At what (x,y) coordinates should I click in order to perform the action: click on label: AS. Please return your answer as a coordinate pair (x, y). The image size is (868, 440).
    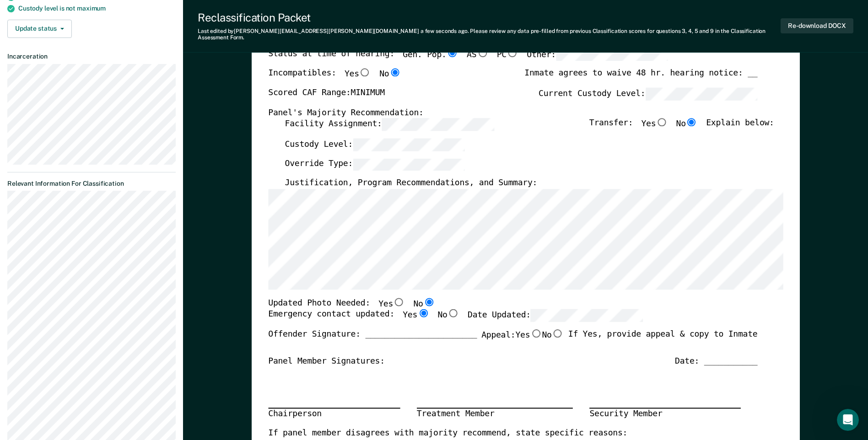
    Looking at the image, I should click on (477, 55).